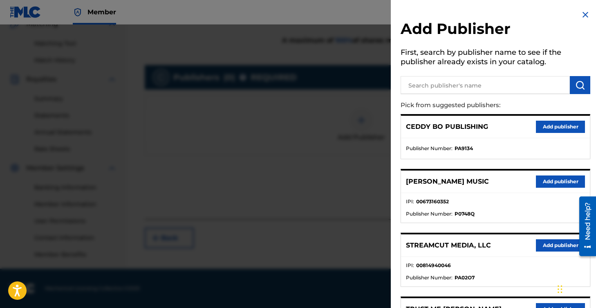 Image resolution: width=596 pixels, height=308 pixels. What do you see at coordinates (25, 12) in the screenshot?
I see `img: MLC Logo` at bounding box center [25, 12].